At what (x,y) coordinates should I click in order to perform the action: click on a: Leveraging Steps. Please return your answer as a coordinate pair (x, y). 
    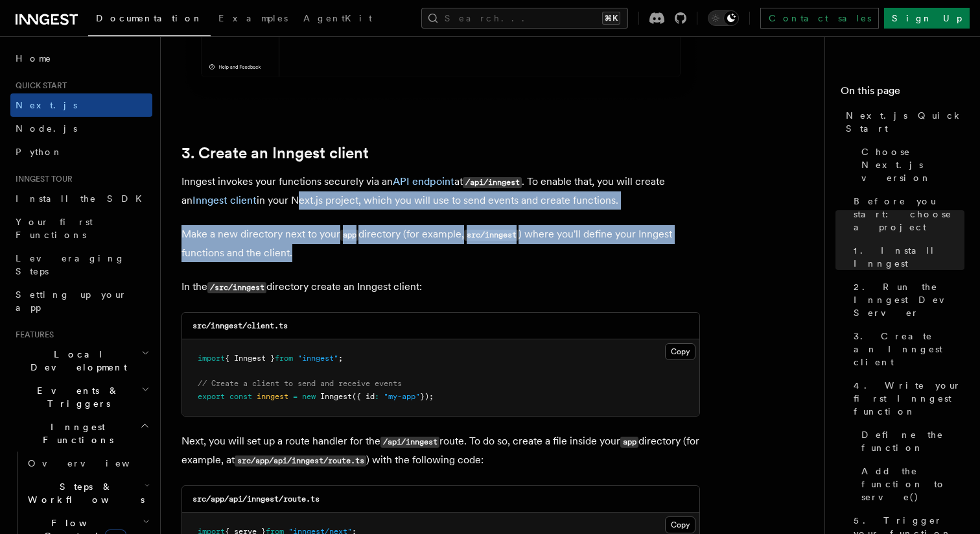
    Looking at the image, I should click on (81, 264).